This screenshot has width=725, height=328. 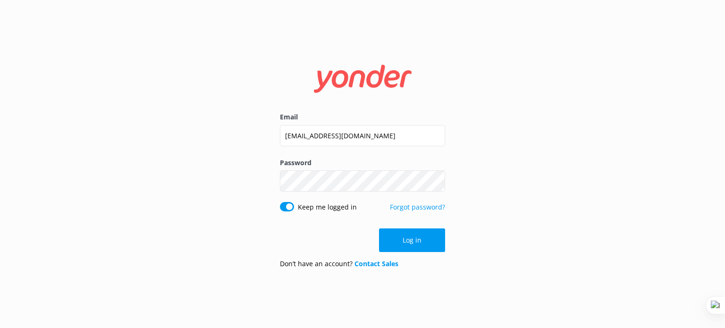 I want to click on button: Show password, so click(x=436, y=181).